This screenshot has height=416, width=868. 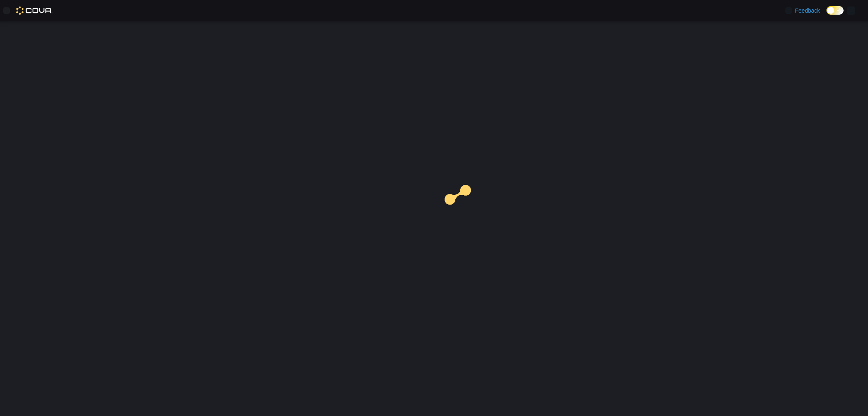 What do you see at coordinates (34, 11) in the screenshot?
I see `img: Cova` at bounding box center [34, 11].